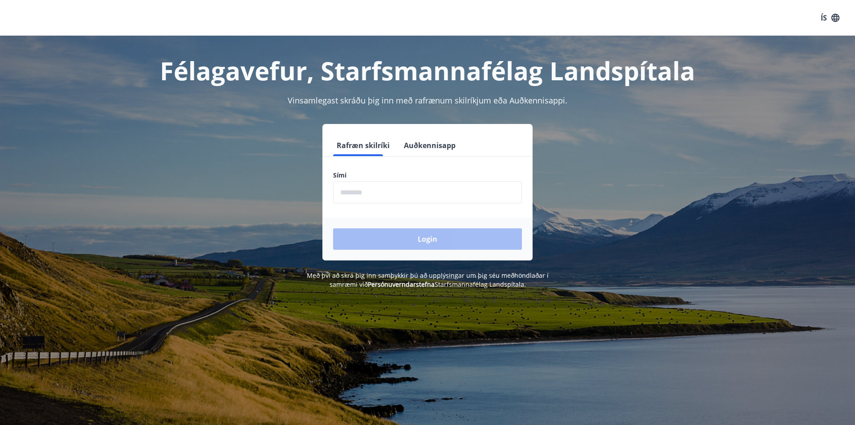 The height and width of the screenshot is (425, 855). Describe the element at coordinates (430, 145) in the screenshot. I see `button: Auðkennisapp` at that location.